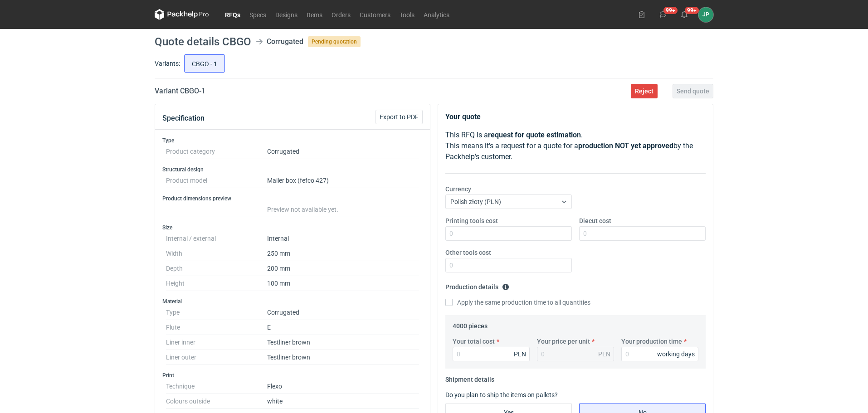  What do you see at coordinates (676, 354) in the screenshot?
I see `div: working days` at bounding box center [676, 354].